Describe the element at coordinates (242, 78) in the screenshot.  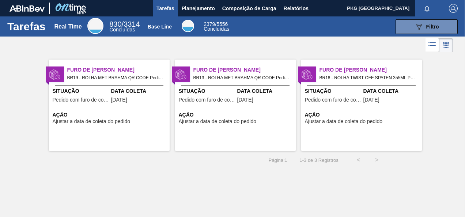
I see `span: BR13 - ROLHA MET BRAHMA QR CODE Pedido - 1947391` at that location.